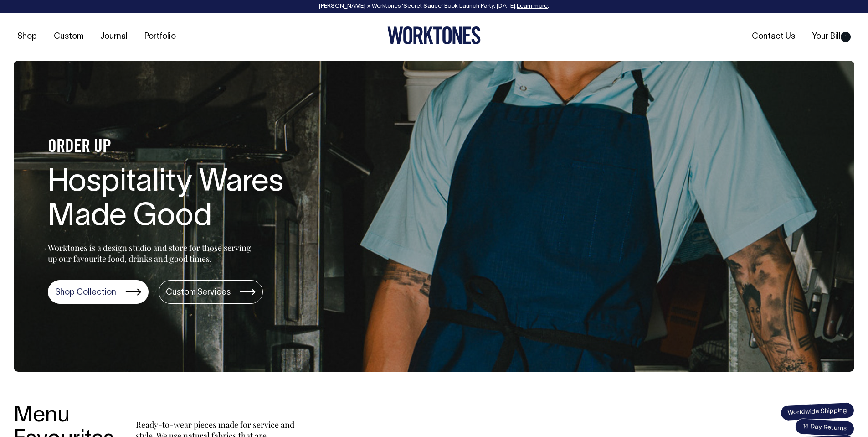 The image size is (868, 437). Describe the element at coordinates (27, 37) in the screenshot. I see `a: Shop` at that location.